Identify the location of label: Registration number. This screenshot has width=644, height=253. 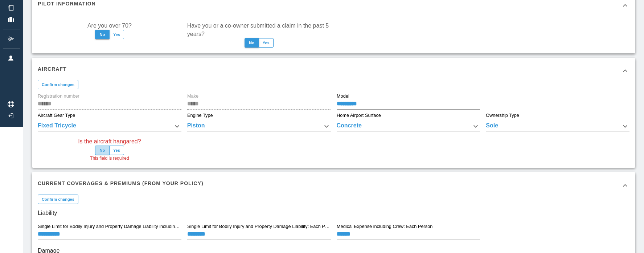
(58, 96).